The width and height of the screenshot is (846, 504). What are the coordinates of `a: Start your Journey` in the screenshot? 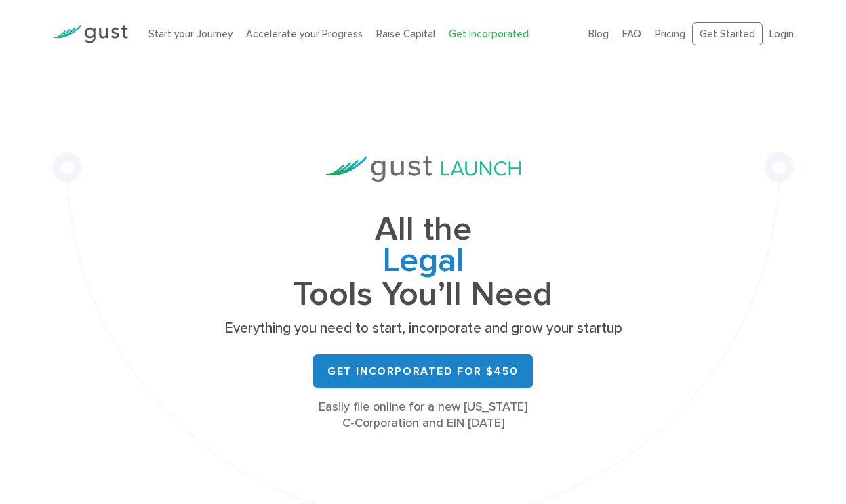 It's located at (190, 34).